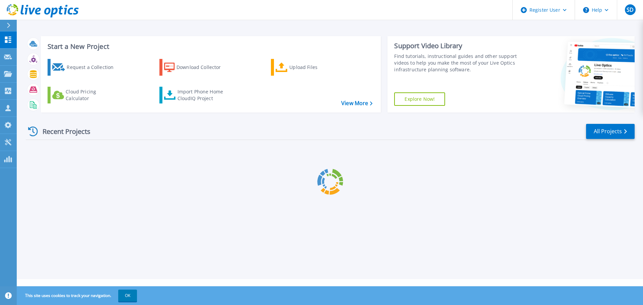 Image resolution: width=643 pixels, height=305 pixels. What do you see at coordinates (85, 67) in the screenshot?
I see `a: Request a Collection` at bounding box center [85, 67].